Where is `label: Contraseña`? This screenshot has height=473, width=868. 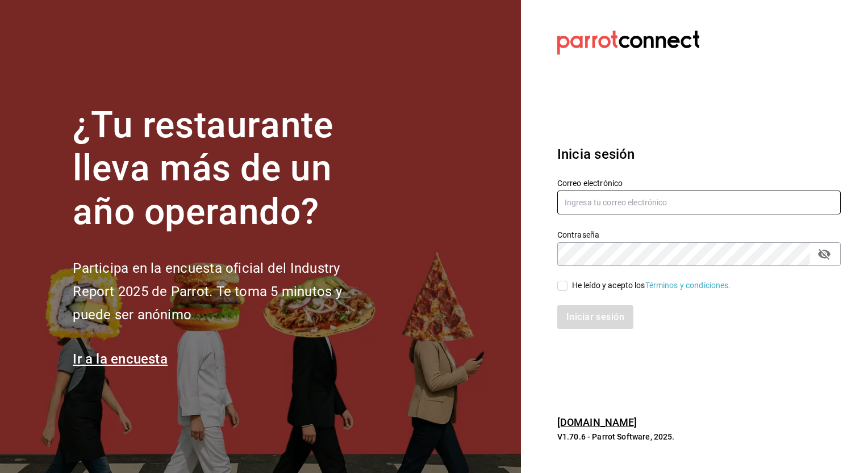 label: Contraseña is located at coordinates (698, 235).